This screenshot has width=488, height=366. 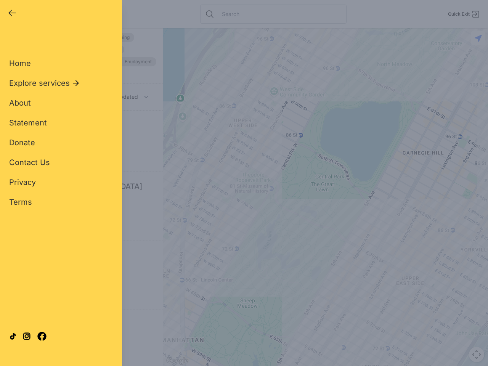 What do you see at coordinates (28, 123) in the screenshot?
I see `a: Statement` at bounding box center [28, 123].